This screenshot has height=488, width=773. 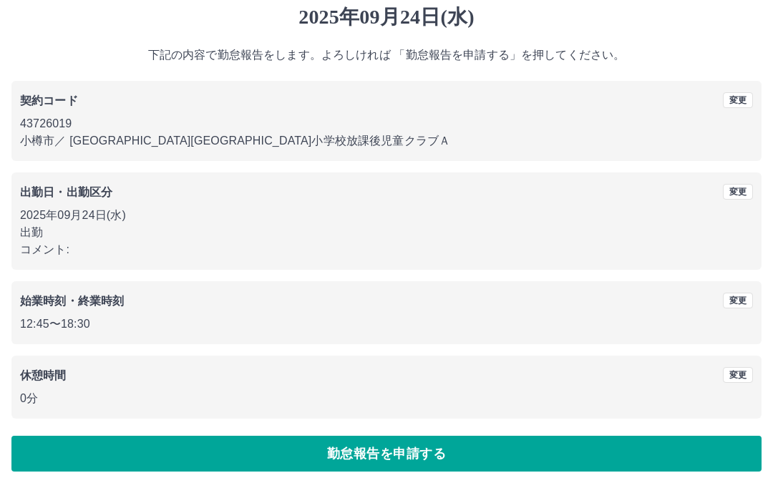 I want to click on p: 12:45 〜 18:30, so click(x=387, y=324).